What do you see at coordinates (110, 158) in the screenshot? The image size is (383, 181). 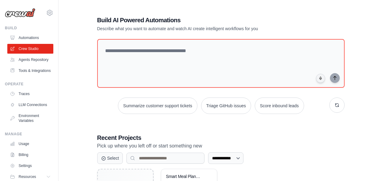 I see `button: Select` at bounding box center [110, 158].